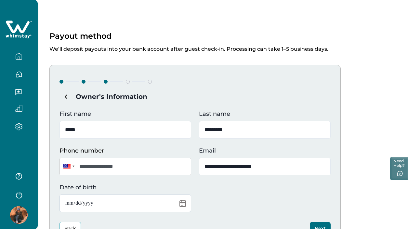  Describe the element at coordinates (195, 97) in the screenshot. I see `h4: Owner's Information` at that location.